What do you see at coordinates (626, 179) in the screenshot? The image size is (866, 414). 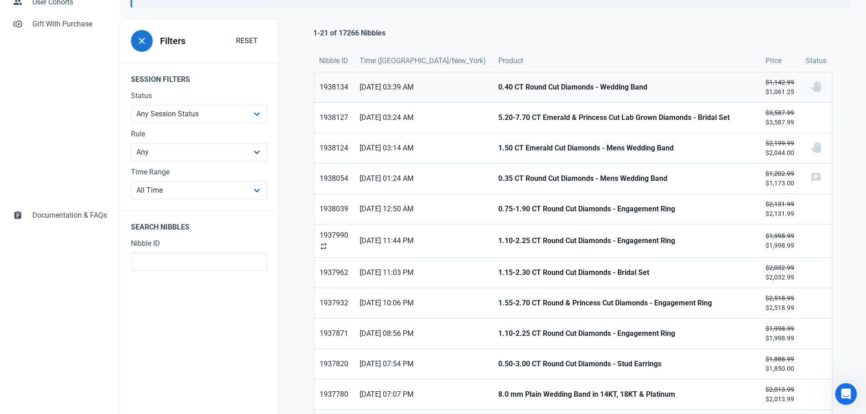 I see `a: 0.35 CT Round Cut Diamonds - Mens Wedding Band` at bounding box center [626, 179].